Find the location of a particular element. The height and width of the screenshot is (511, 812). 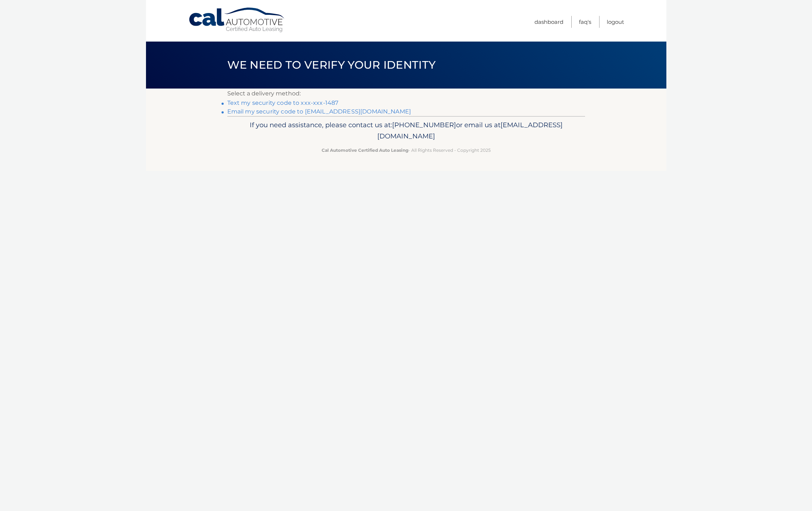

a: FAQ's is located at coordinates (585, 22).